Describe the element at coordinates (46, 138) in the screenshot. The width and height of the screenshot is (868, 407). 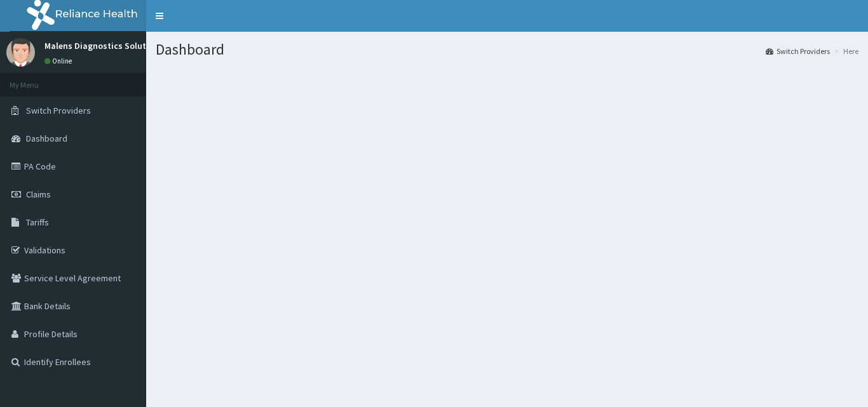
I see `span: Dashboard` at that location.